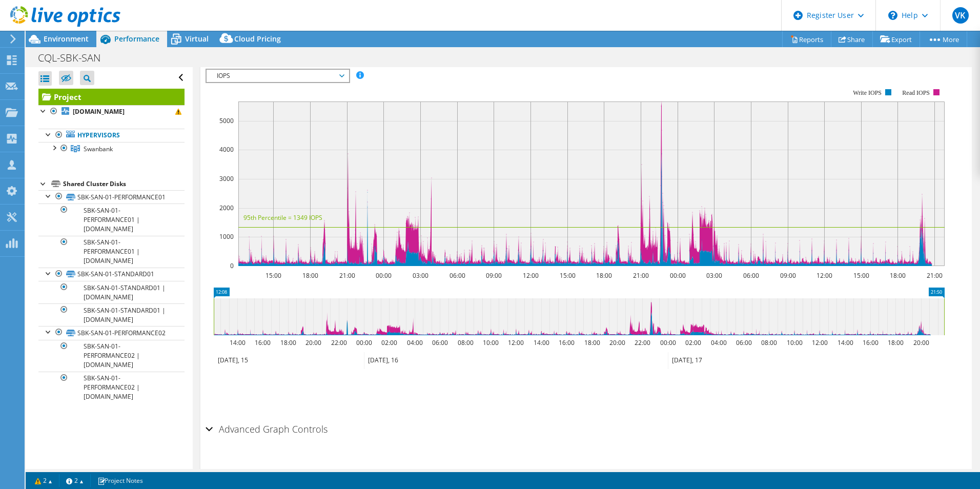 This screenshot has height=489, width=980. What do you see at coordinates (227, 179) in the screenshot?
I see `text: 3000` at bounding box center [227, 179].